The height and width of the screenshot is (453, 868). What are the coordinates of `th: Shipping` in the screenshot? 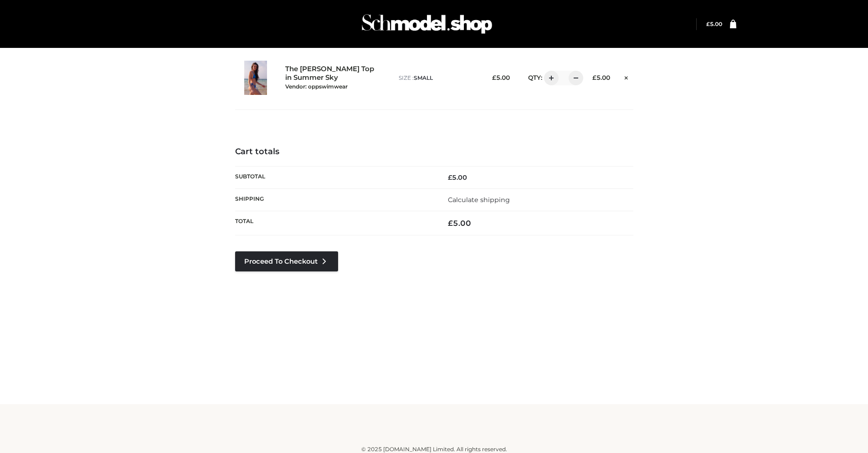 It's located at (334, 199).